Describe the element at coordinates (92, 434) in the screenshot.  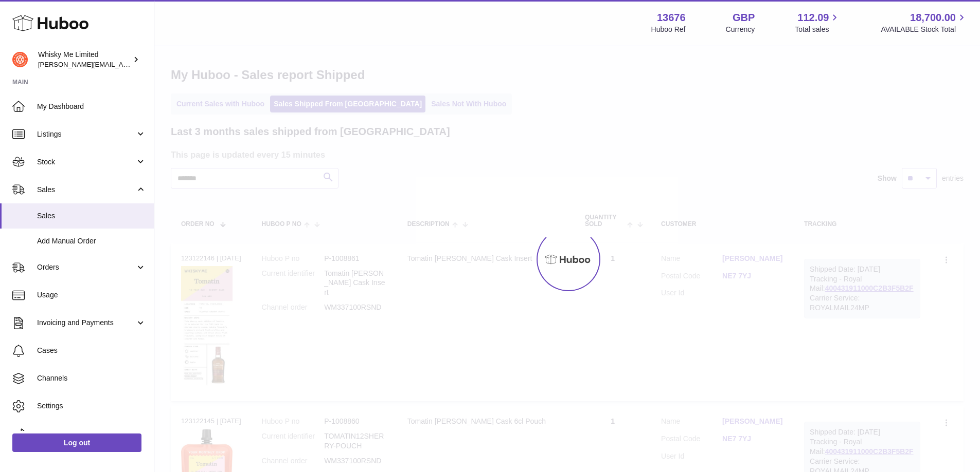
I see `span: Returns` at that location.